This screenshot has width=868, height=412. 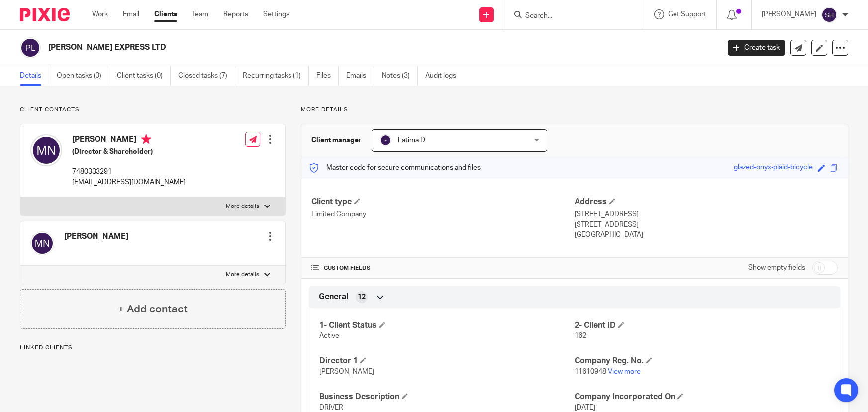 What do you see at coordinates (581, 336) in the screenshot?
I see `span: 162` at bounding box center [581, 336].